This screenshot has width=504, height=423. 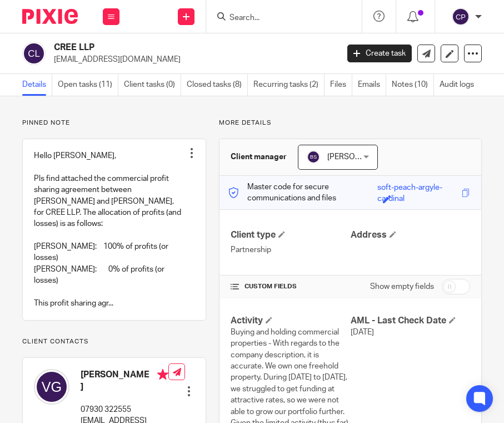 I want to click on h4: AML - Last Check Date, so click(x=410, y=320).